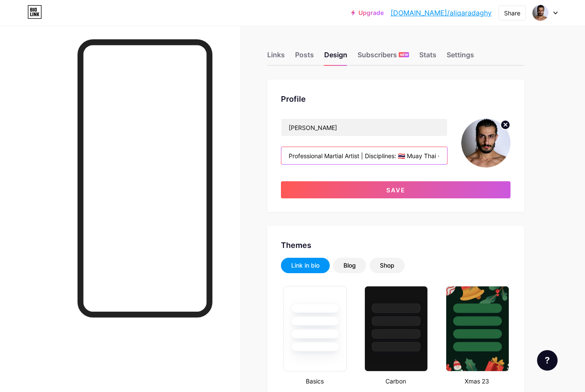  What do you see at coordinates (395, 99) in the screenshot?
I see `div: Profile` at bounding box center [395, 99].